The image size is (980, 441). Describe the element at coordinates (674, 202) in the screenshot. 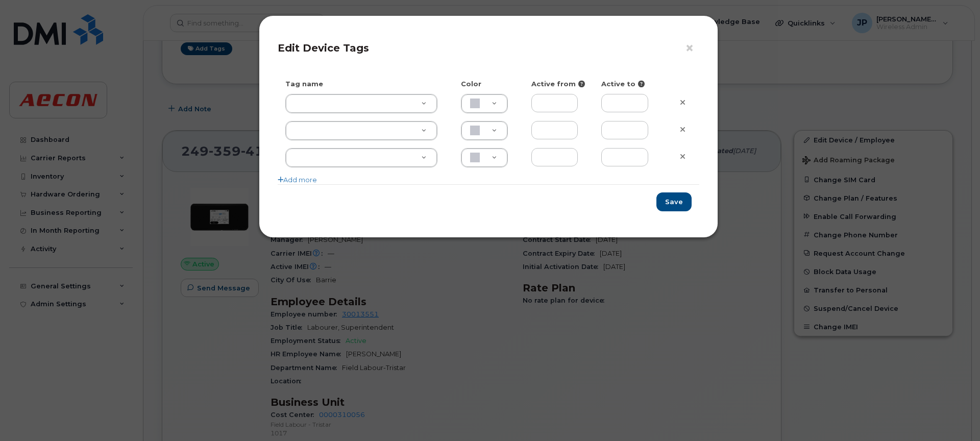

I see `button: Save` at that location.